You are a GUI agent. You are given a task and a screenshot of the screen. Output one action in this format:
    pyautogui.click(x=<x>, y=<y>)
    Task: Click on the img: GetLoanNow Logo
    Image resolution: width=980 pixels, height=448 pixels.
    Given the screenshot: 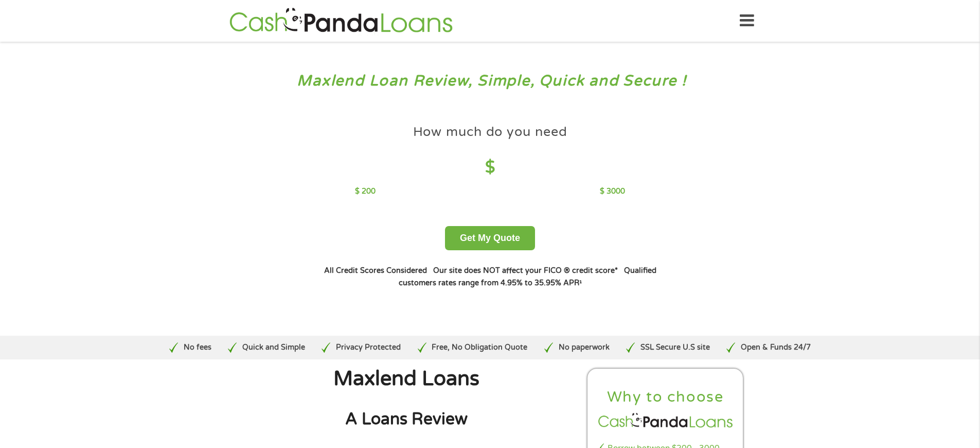 What is the action you would take?
    pyautogui.click(x=341, y=21)
    